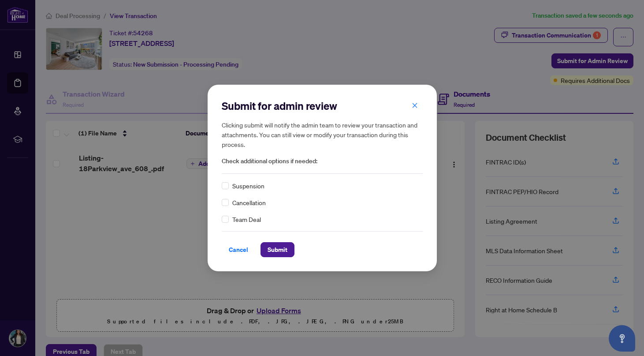 This screenshot has width=644, height=356. What do you see at coordinates (622, 338) in the screenshot?
I see `button: Open asap` at bounding box center [622, 338].